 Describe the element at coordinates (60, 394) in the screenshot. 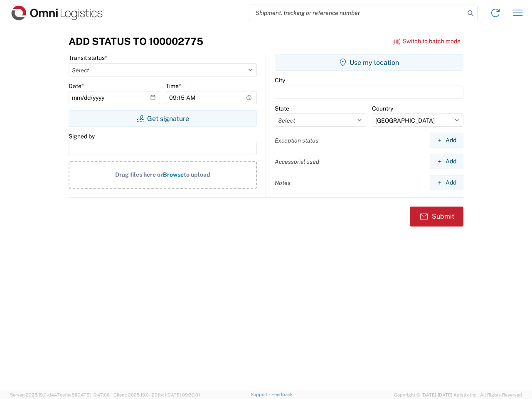

I see `span: Server: 2025.19.0-d447cefac8f` at that location.